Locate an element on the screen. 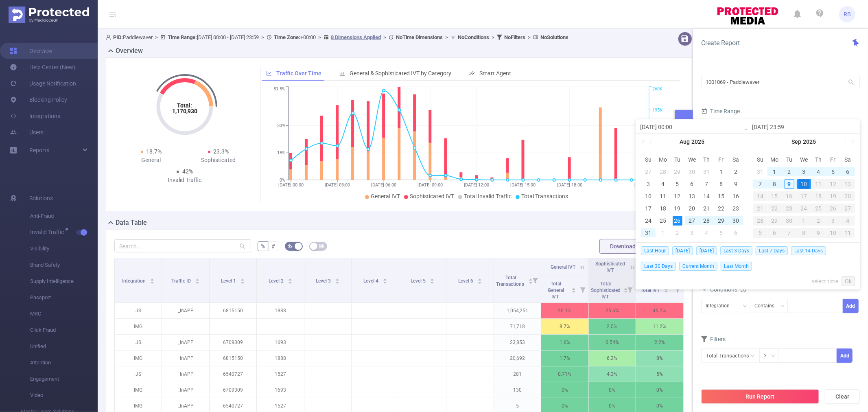  td: September 21, 2025 is located at coordinates (761, 209).